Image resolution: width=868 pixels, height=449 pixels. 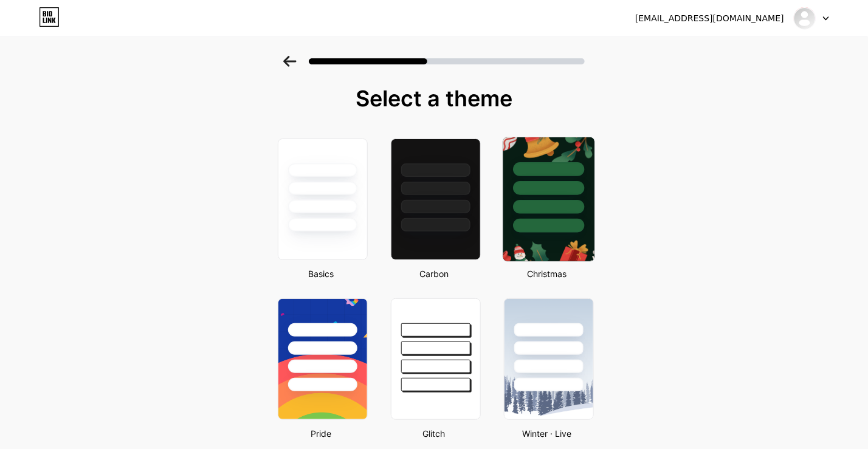 I want to click on div: Basics, so click(x=321, y=273).